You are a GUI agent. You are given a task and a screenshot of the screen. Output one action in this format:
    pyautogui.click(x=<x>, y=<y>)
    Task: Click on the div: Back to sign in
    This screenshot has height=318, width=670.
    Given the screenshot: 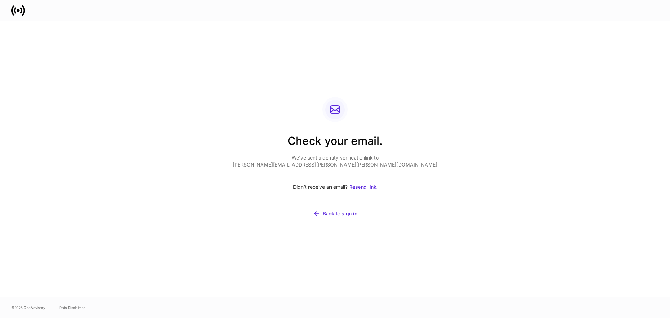 What is the action you would take?
    pyautogui.click(x=340, y=214)
    